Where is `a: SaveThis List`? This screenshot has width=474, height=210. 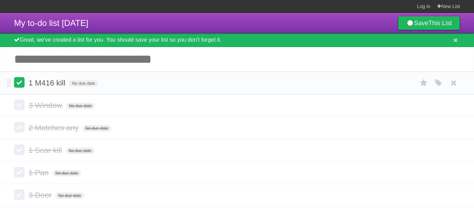 a: SaveThis List is located at coordinates (429, 23).